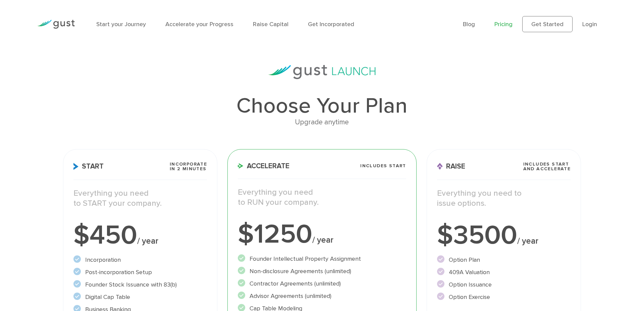 This screenshot has height=311, width=644. I want to click on li: Non-disclosure Agreements (unlimited), so click(322, 271).